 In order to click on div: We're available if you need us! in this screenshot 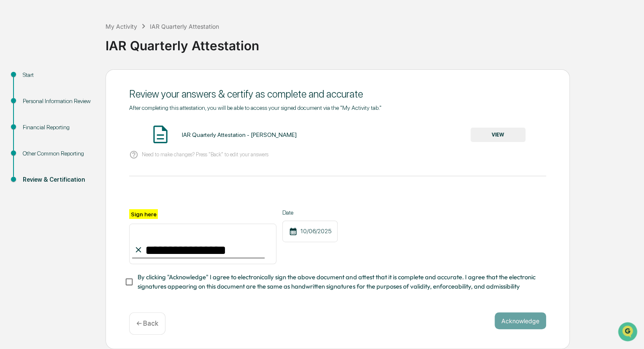, I will do `click(68, 76)`.